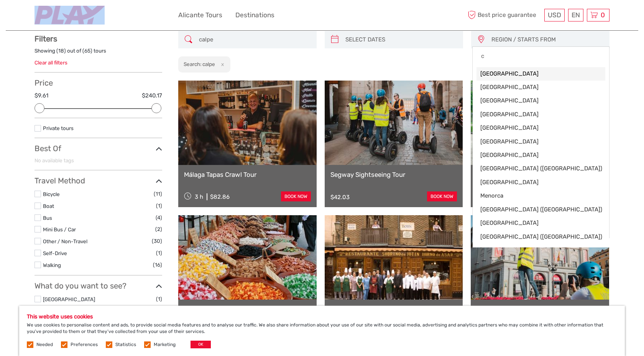 The height and width of the screenshot is (356, 644). I want to click on label: 65, so click(88, 51).